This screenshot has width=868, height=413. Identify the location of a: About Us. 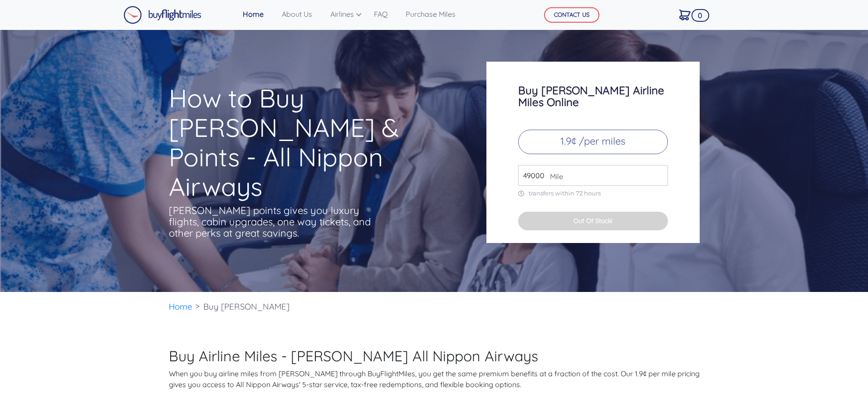
(297, 14).